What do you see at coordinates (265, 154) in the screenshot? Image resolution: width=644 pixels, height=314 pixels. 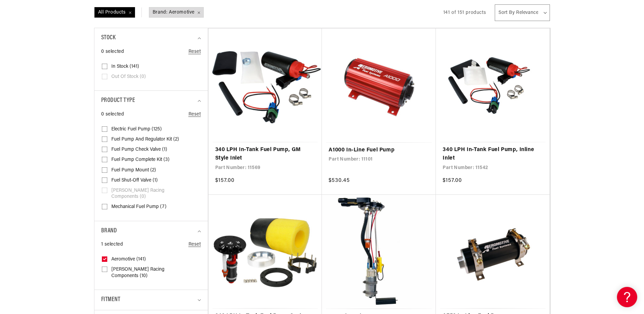 I see `a: 340 LPH In-Tank Fuel Pump, GM Style Inlet` at bounding box center [265, 154].